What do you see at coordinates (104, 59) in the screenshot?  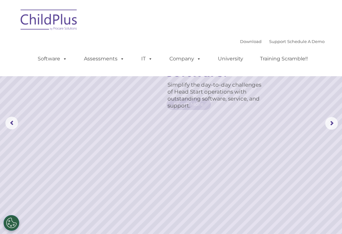 I see `a: Assessments` at bounding box center [104, 59].